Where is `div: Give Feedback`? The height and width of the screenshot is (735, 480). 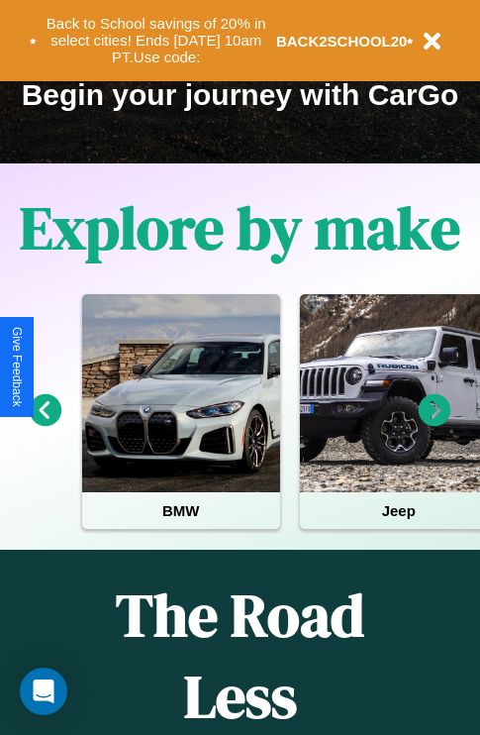
div: Give Feedback is located at coordinates (17, 366).